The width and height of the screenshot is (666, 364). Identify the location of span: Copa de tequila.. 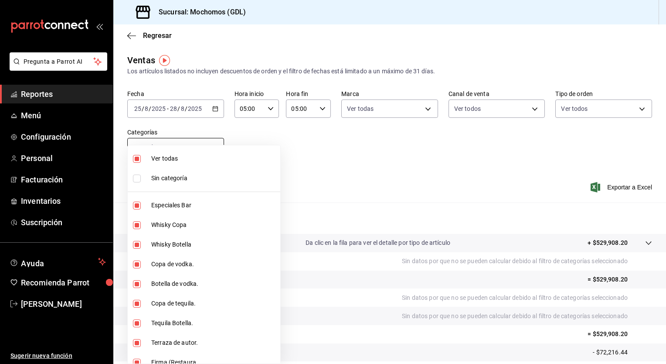
(214, 303).